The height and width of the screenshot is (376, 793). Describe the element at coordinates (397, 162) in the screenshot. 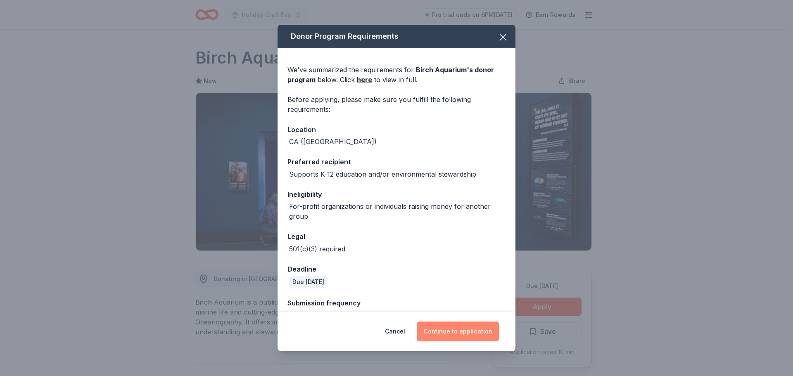

I see `div: Preferred recipient` at that location.